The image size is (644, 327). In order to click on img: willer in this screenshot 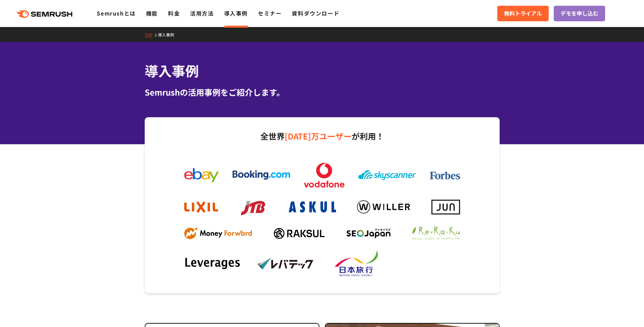, I will do `click(383, 207)`.